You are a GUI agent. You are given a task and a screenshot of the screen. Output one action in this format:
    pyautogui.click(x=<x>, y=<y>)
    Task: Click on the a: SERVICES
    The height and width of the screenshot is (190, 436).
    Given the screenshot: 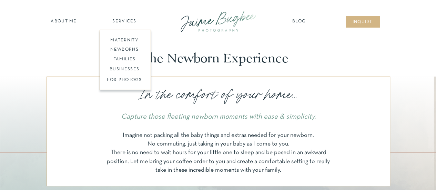 What is the action you would take?
    pyautogui.click(x=124, y=22)
    